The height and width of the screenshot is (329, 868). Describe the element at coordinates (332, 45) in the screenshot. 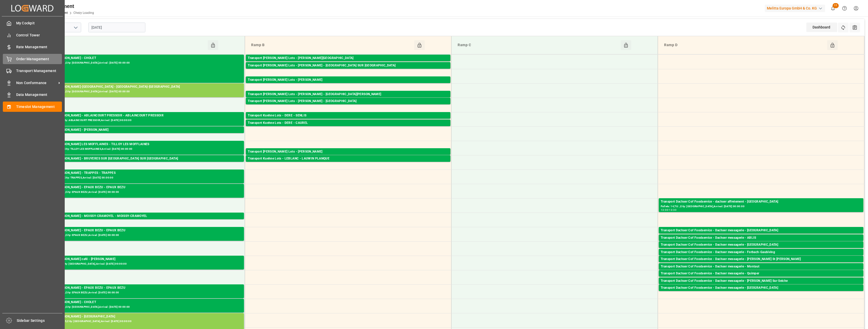

I see `div: Ramp B` at that location.